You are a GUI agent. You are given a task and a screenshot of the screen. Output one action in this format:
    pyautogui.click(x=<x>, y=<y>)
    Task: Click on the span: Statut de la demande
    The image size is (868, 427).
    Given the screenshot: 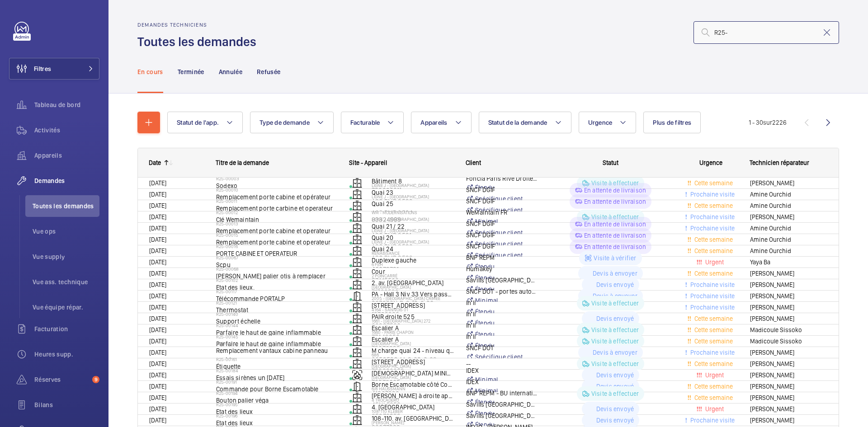 What is the action you would take?
    pyautogui.click(x=518, y=123)
    